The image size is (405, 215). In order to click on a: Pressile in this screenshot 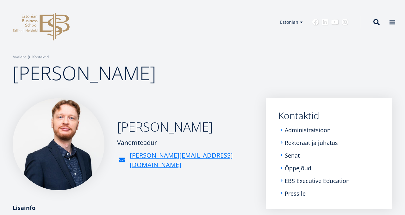, I will do `click(295, 193)`.